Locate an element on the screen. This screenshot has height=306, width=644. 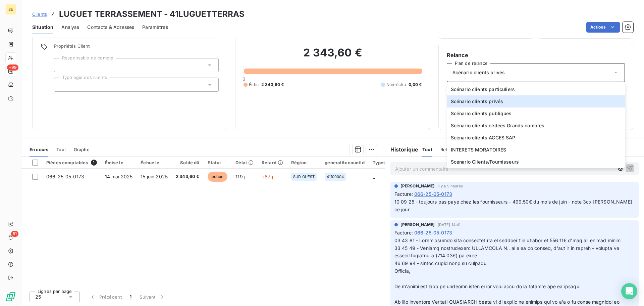
span: 15 juin 2025 is located at coordinates (154, 176).